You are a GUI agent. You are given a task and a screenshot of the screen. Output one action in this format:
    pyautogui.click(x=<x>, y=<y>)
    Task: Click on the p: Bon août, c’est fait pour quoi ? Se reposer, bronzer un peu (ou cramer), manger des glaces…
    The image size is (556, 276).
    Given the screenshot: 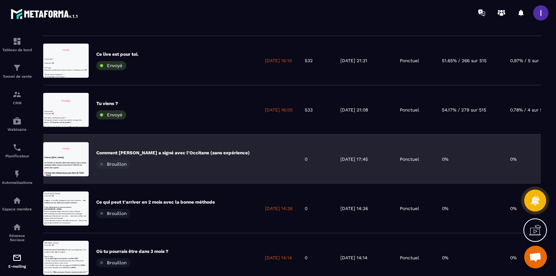 What is the action you would take?
    pyautogui.click(x=76, y=94)
    